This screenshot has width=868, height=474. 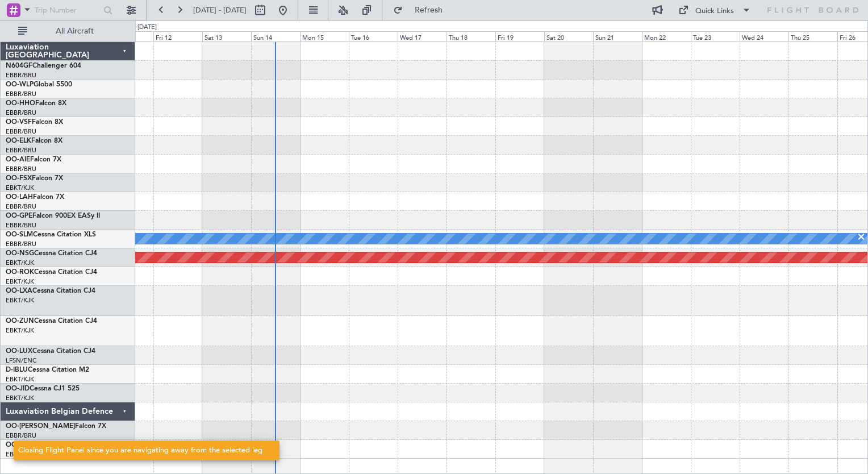 What do you see at coordinates (43, 389) in the screenshot?
I see `a: OO-JIDCessna CJ1 525` at bounding box center [43, 389].